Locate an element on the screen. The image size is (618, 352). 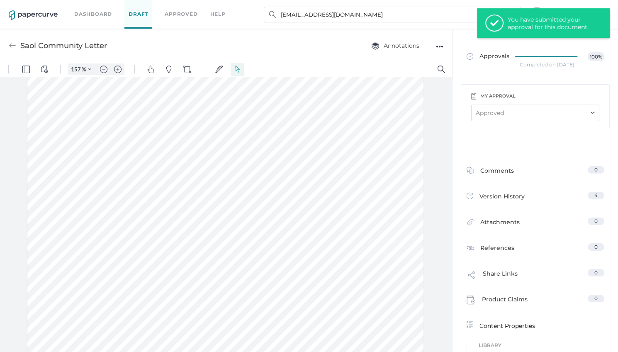
div: my approval is located at coordinates (498, 96).